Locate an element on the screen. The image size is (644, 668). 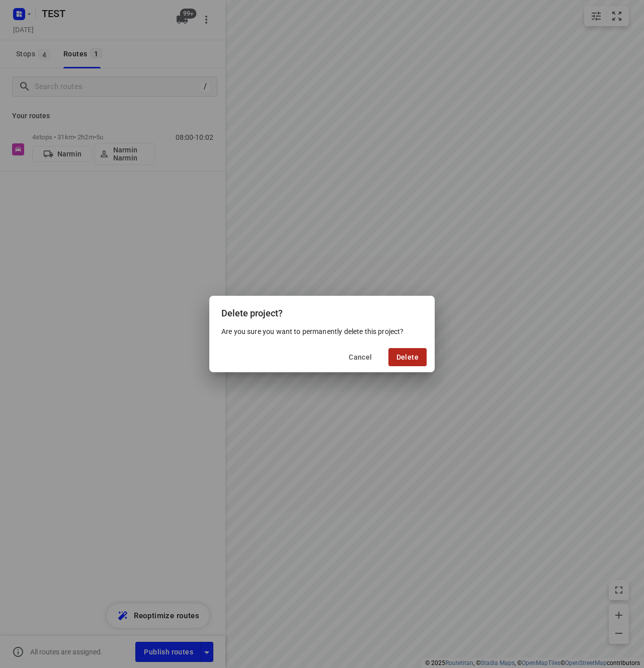
span: Cancel is located at coordinates (360, 357).